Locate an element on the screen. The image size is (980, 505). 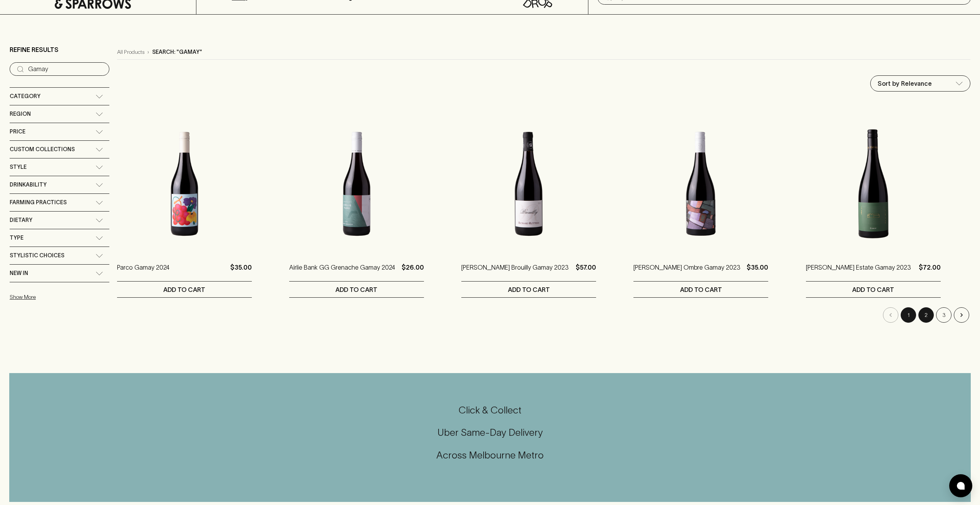
button: Go to page 2 is located at coordinates (926, 315).